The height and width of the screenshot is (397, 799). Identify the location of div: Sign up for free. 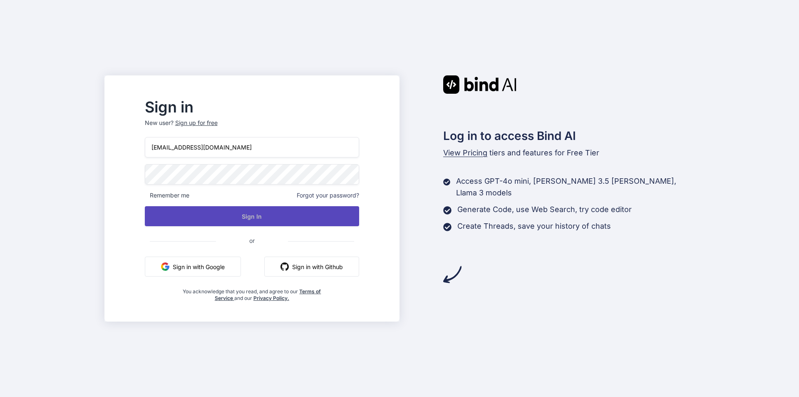
(196, 123).